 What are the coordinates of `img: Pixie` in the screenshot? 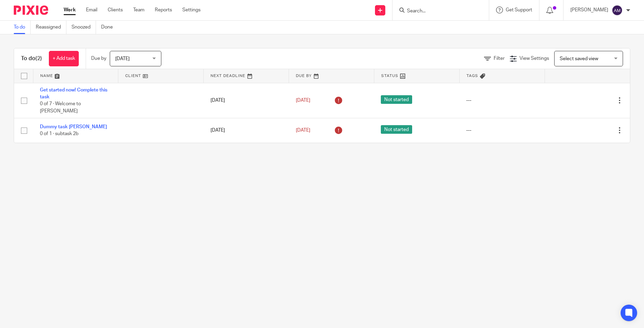 It's located at (31, 10).